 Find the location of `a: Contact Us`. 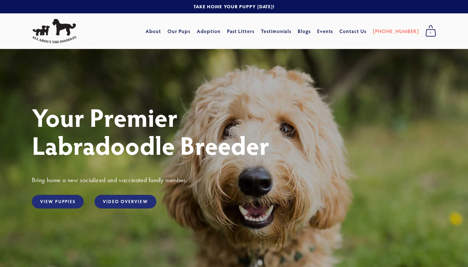

a: Contact Us is located at coordinates (352, 31).